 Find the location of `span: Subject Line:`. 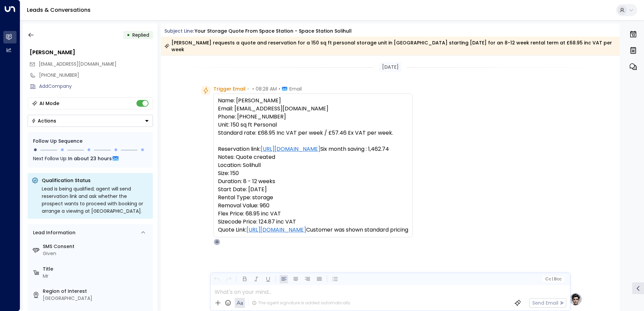

span: Subject Line: is located at coordinates (179, 31).